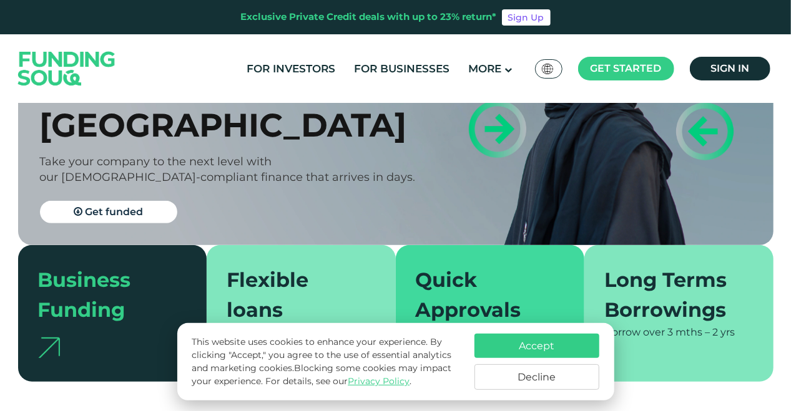 This screenshot has width=791, height=411. What do you see at coordinates (634, 332) in the screenshot?
I see `span: Borrow over` at bounding box center [634, 332].